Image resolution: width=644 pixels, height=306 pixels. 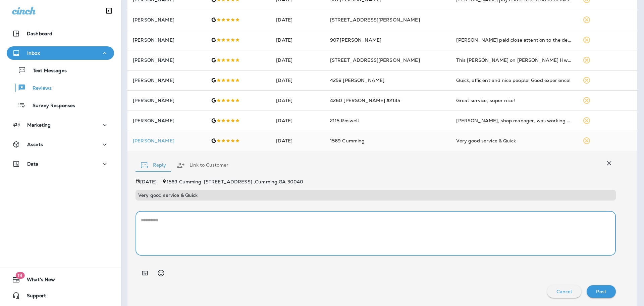 What do you see at coordinates (34, 53) in the screenshot?
I see `p: Inbox` at bounding box center [34, 53].